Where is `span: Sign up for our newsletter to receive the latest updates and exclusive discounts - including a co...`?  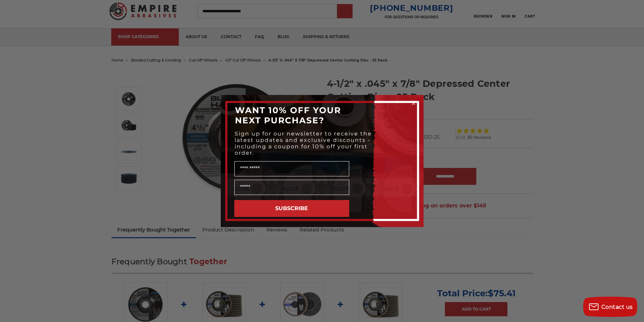 span: Sign up for our newsletter to receive the latest updates and exclusive discounts - including a co... is located at coordinates (303, 143).